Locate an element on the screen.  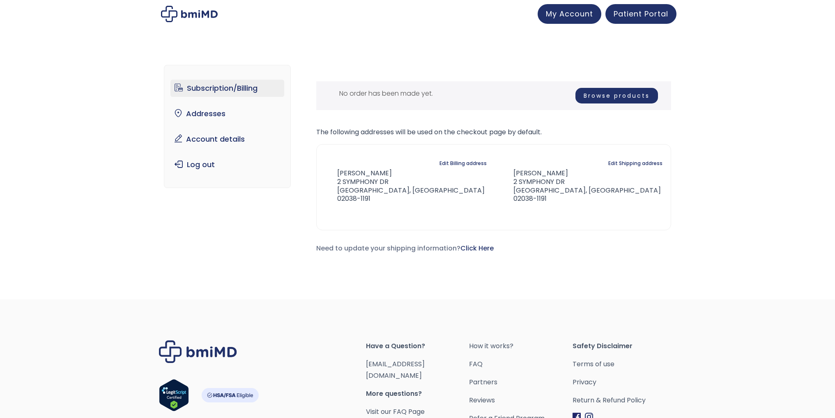
a: Patient Portal is located at coordinates (641, 14).